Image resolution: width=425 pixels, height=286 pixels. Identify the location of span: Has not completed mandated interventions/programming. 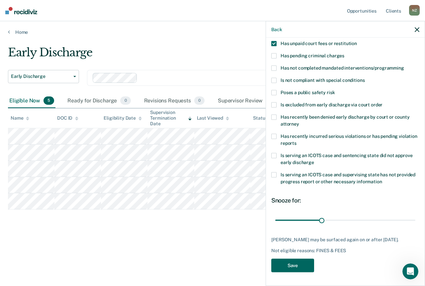
(342, 68).